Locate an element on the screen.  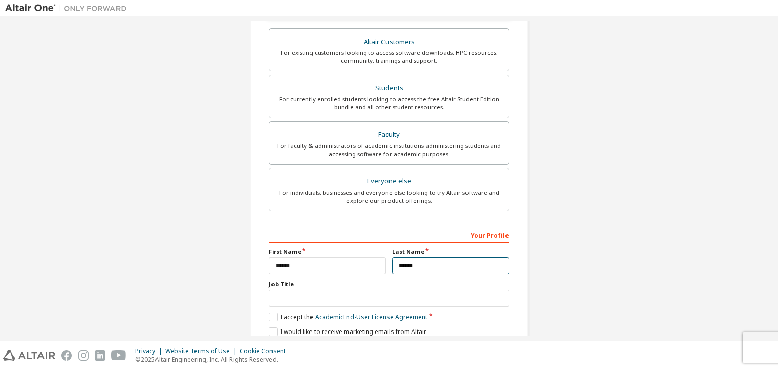
div: Your Profile is located at coordinates (389, 234).